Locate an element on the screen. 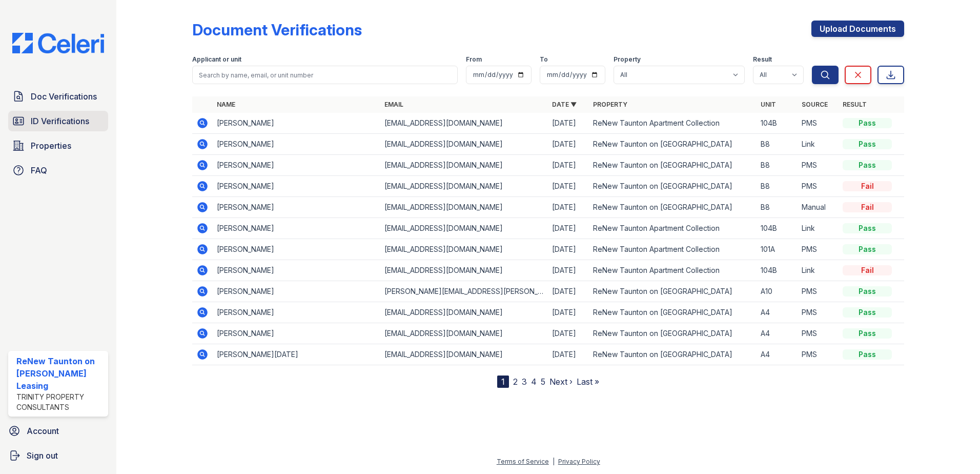  a: Source is located at coordinates (814, 104).